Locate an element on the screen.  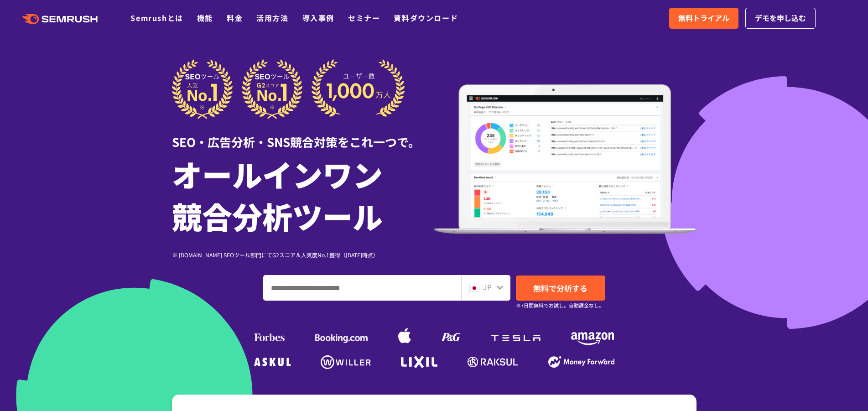
h1: オールインワン 競合分析ツール is located at coordinates (303, 195).